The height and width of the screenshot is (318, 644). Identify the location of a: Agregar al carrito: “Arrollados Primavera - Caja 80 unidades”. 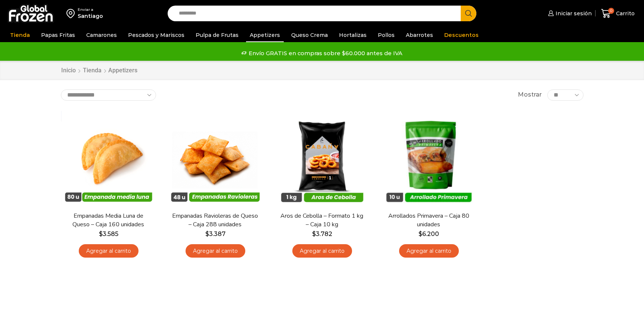
(429, 251).